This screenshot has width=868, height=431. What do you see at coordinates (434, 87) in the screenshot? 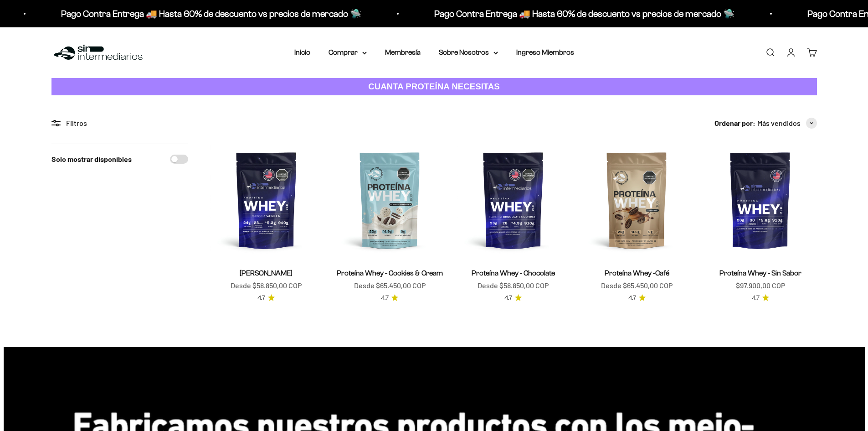
I see `strong: CUANTA PROTEÍNA NECESITAS` at bounding box center [434, 87].